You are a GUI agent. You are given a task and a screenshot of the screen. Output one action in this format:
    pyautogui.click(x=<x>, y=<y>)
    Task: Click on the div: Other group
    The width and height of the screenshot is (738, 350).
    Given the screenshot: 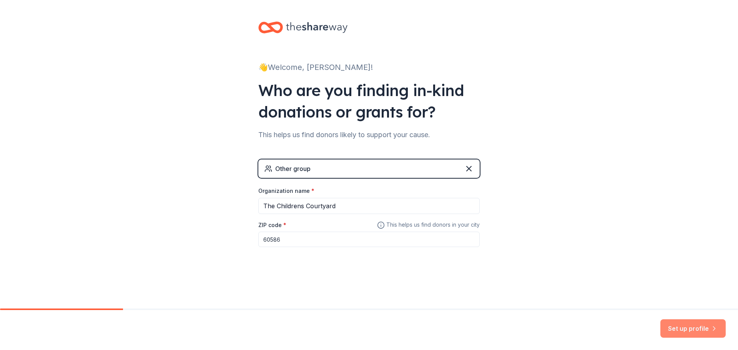 What is the action you would take?
    pyautogui.click(x=293, y=169)
    